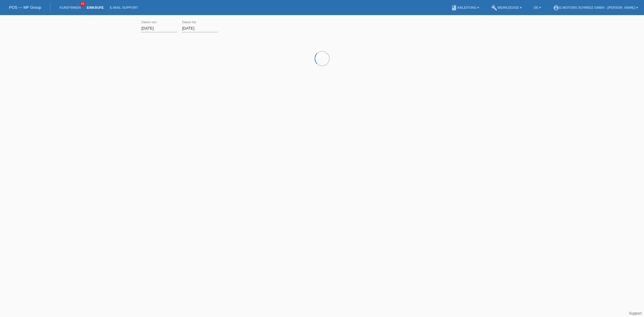 The image size is (644, 317). Describe the element at coordinates (465, 7) in the screenshot. I see `a: bookAnleitung ▾` at that location.